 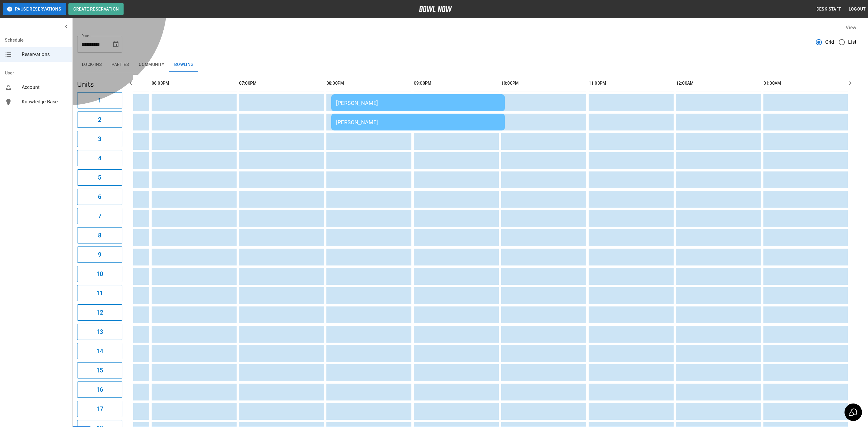 What do you see at coordinates (100, 351) in the screenshot?
I see `h6: 14` at bounding box center [100, 351].